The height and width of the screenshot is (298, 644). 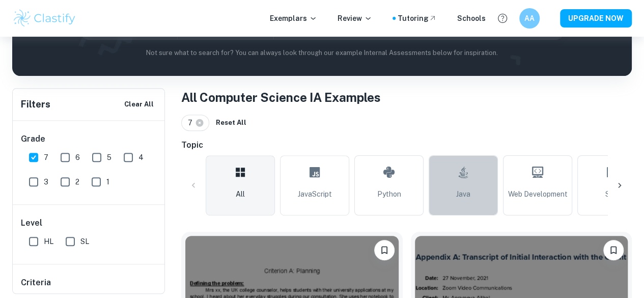 I want to click on span: 1, so click(x=108, y=182).